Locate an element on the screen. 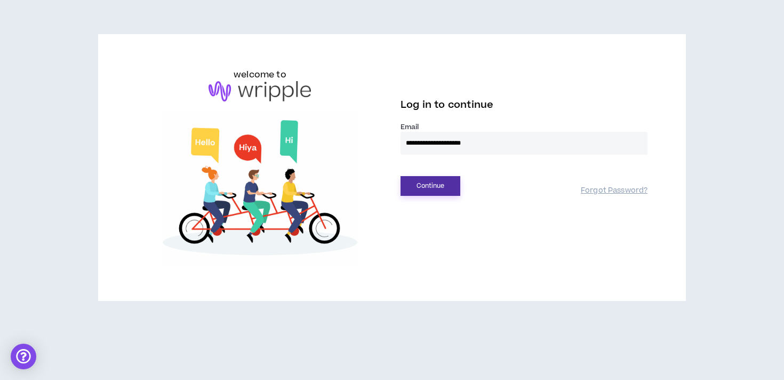 The image size is (784, 380). h6: welcome to is located at coordinates (260, 75).